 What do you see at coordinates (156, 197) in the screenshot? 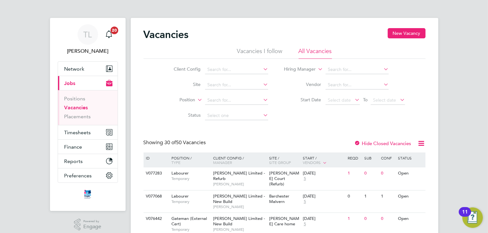
I see `div: V077068` at bounding box center [156, 197].